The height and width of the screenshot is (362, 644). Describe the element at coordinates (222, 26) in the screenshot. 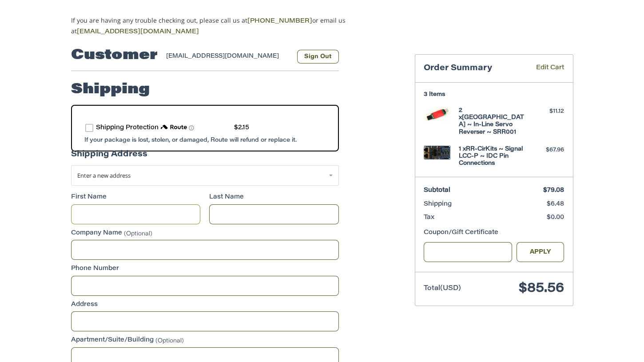

I see `p: If you are having any trouble checking out, please call us at or email us at` at that location.